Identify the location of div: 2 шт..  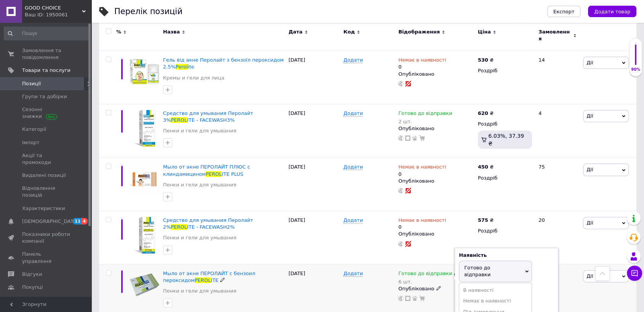
(425, 121).